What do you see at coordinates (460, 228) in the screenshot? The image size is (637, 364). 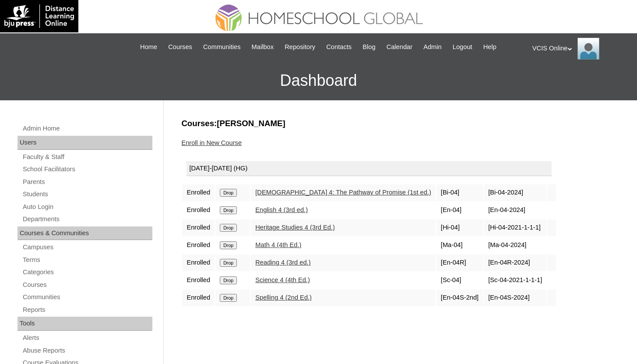 I see `td: [Hi-04]` at bounding box center [460, 228].